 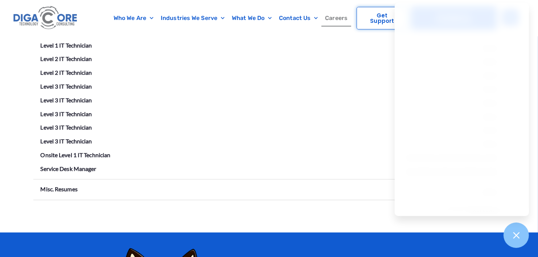 I want to click on img: Digacore logo 1, so click(x=45, y=18).